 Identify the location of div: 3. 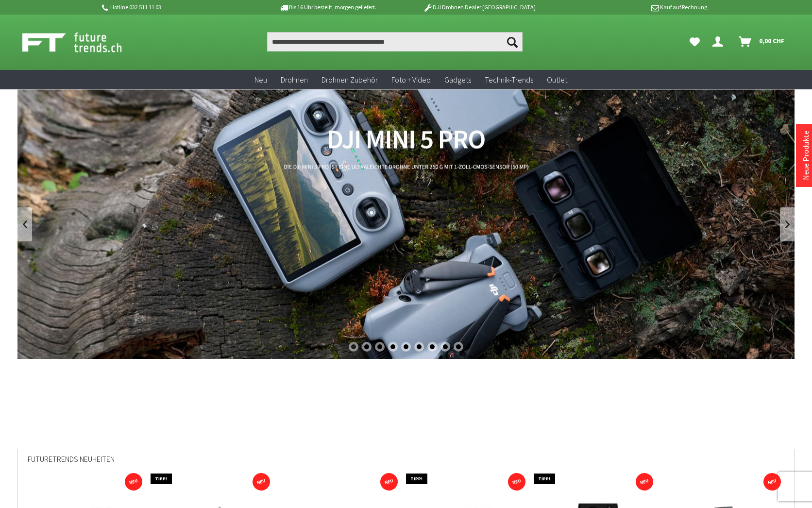
(380, 347).